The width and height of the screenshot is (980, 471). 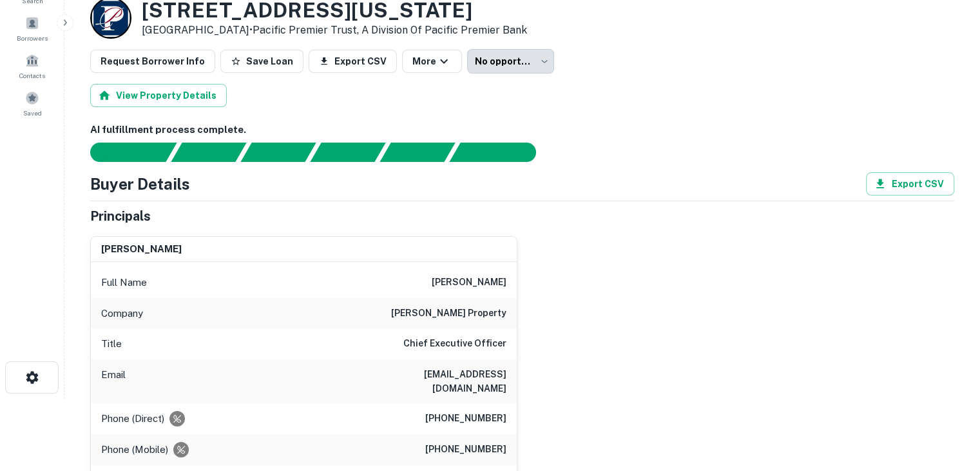 What do you see at coordinates (32, 65) in the screenshot?
I see `a: Contacts` at bounding box center [32, 65].